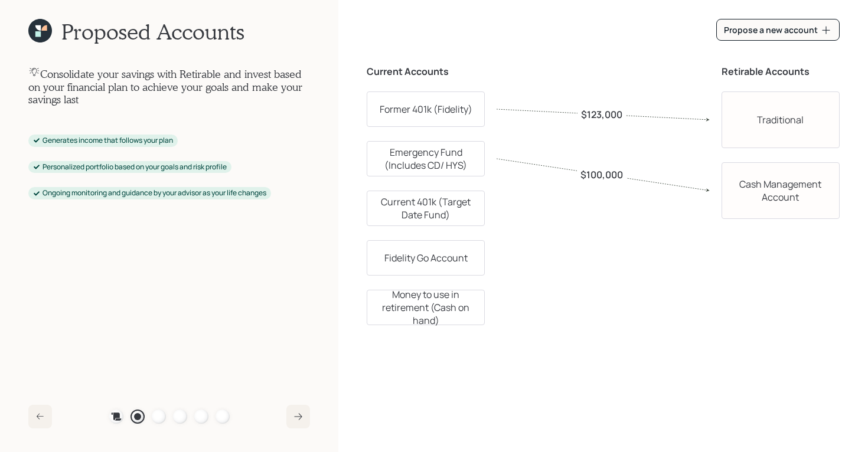  Describe the element at coordinates (766, 72) in the screenshot. I see `h5: Retirable Accounts` at that location.